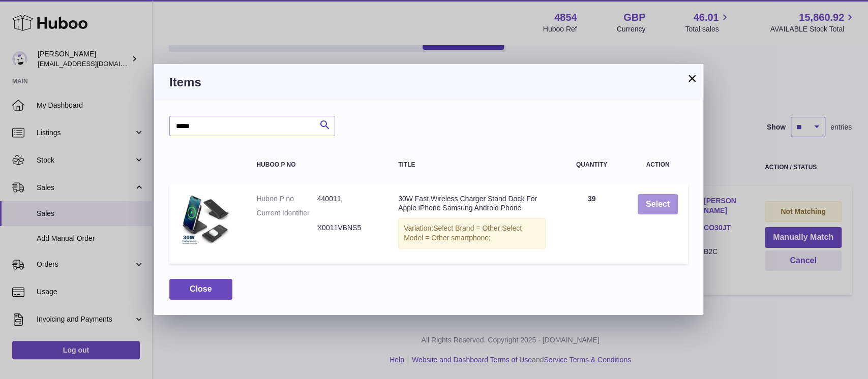 The height and width of the screenshot is (379, 868). Describe the element at coordinates (317, 165) in the screenshot. I see `th: Huboo P no` at that location.